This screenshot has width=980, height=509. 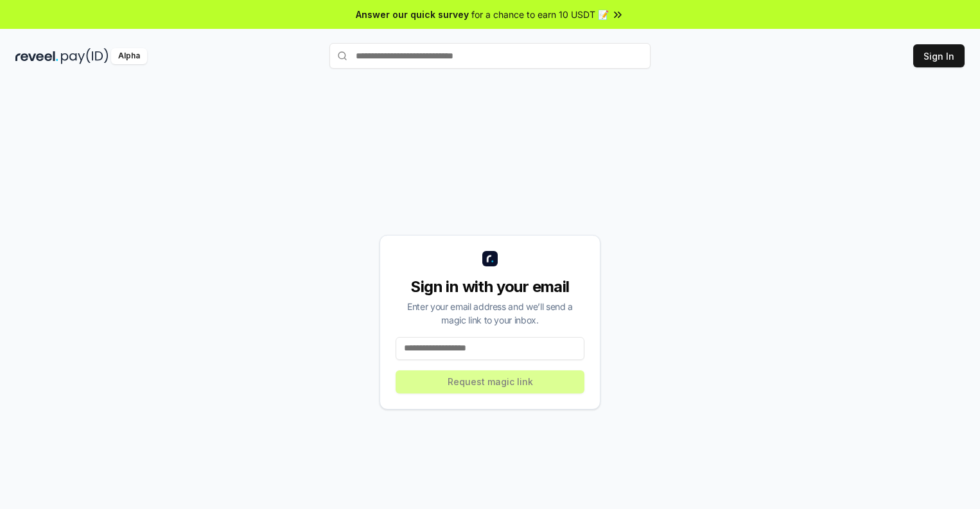 What do you see at coordinates (85, 56) in the screenshot?
I see `img: pay_id` at bounding box center [85, 56].